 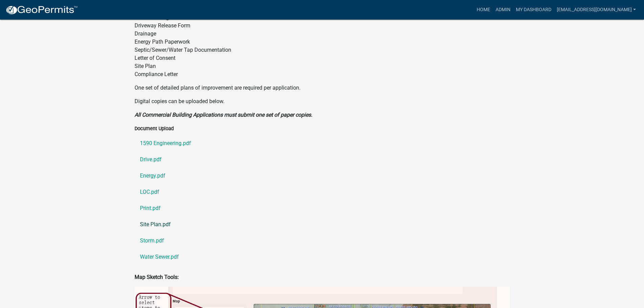 What do you see at coordinates (322, 88) in the screenshot?
I see `p: One set of detailed plans of improvement are required per application.` at bounding box center [322, 88].